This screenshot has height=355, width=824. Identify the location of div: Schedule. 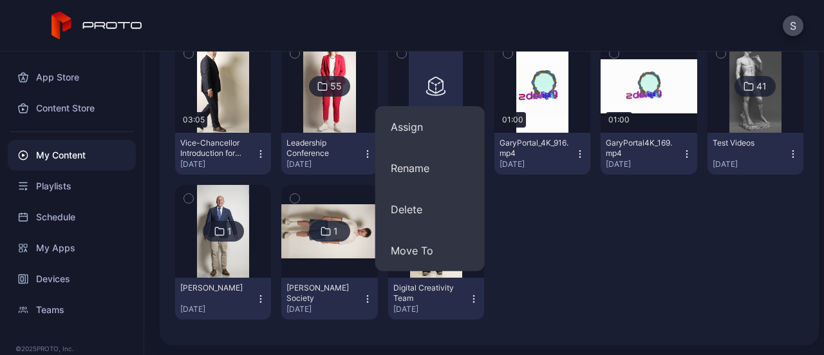
(71, 217).